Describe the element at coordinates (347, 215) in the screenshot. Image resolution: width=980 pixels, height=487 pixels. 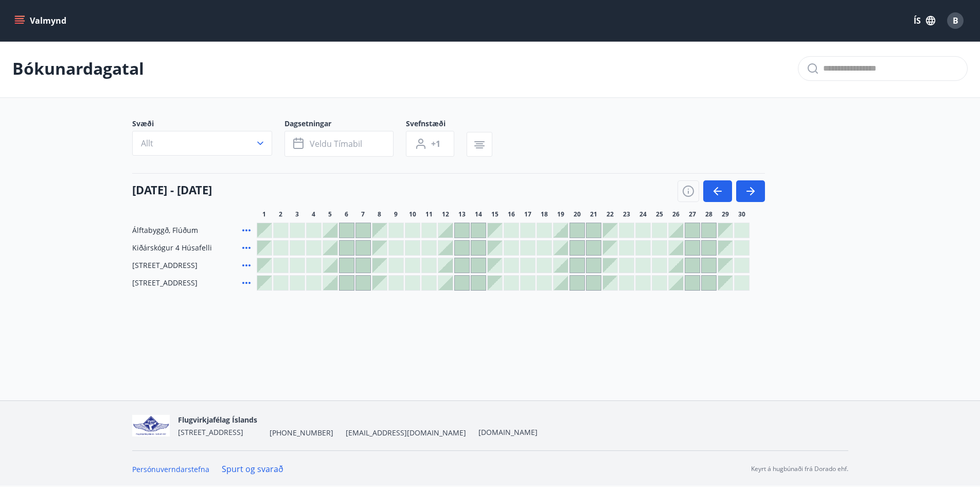
I see `span: 6` at that location.